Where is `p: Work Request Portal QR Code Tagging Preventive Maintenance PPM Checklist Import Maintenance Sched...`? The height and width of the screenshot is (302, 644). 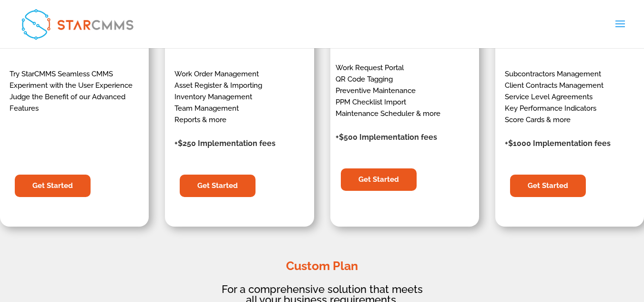
p: Work Request Portal QR Code Tagging Preventive Maintenance PPM Checklist Import Maintenance Sched... is located at coordinates (403, 91).